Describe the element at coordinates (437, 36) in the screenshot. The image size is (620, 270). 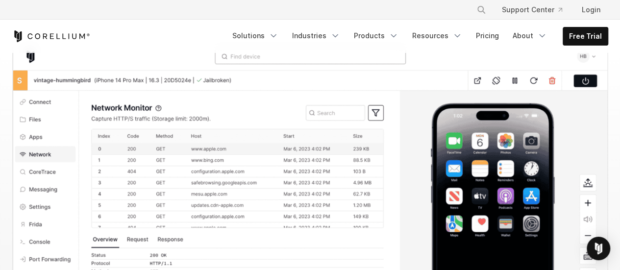
I see `a: Resources` at that location.